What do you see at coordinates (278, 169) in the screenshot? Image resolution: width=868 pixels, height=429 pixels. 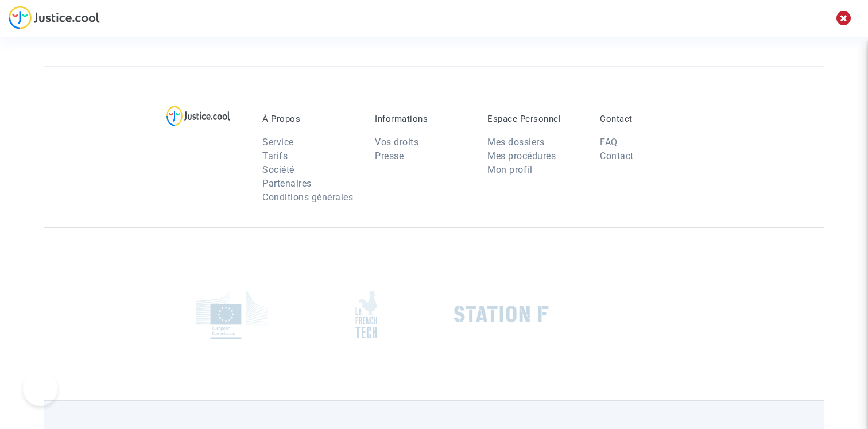 I see `a: Société` at bounding box center [278, 169].